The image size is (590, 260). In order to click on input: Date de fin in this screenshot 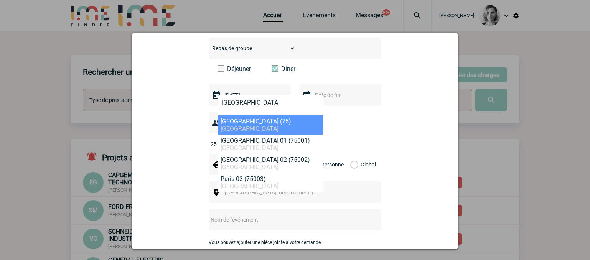, I will do `click(339, 95)`.